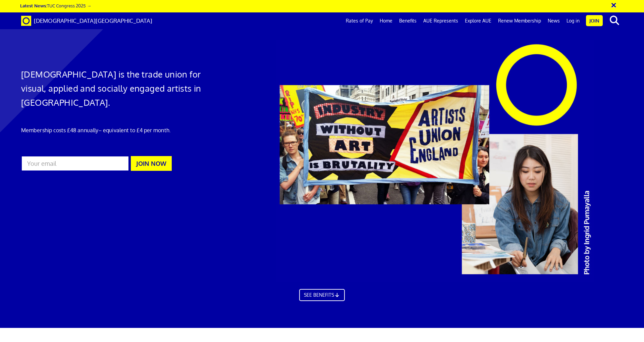 The image size is (644, 342). Describe the element at coordinates (594, 21) in the screenshot. I see `a: Join` at that location.